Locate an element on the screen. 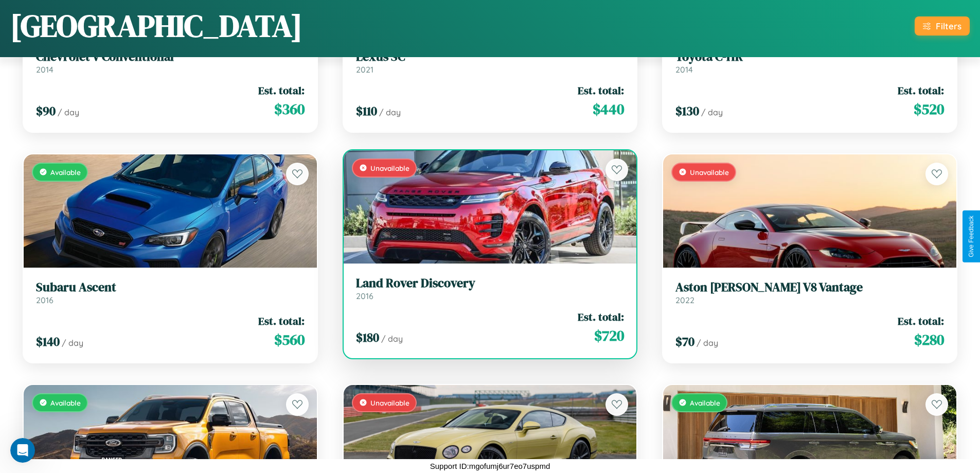 This screenshot has height=473, width=980. a: Land Rover Discovery2016 is located at coordinates (490, 288).